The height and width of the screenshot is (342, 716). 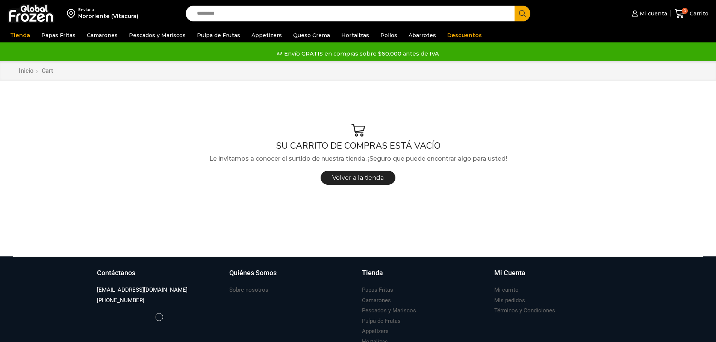 What do you see at coordinates (108, 10) in the screenshot?
I see `div: Enviar a` at bounding box center [108, 10].